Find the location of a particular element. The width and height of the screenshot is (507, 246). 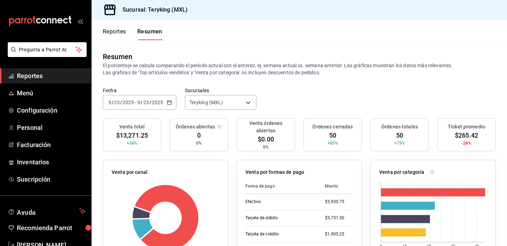

div: Efectivo is located at coordinates (280, 202).